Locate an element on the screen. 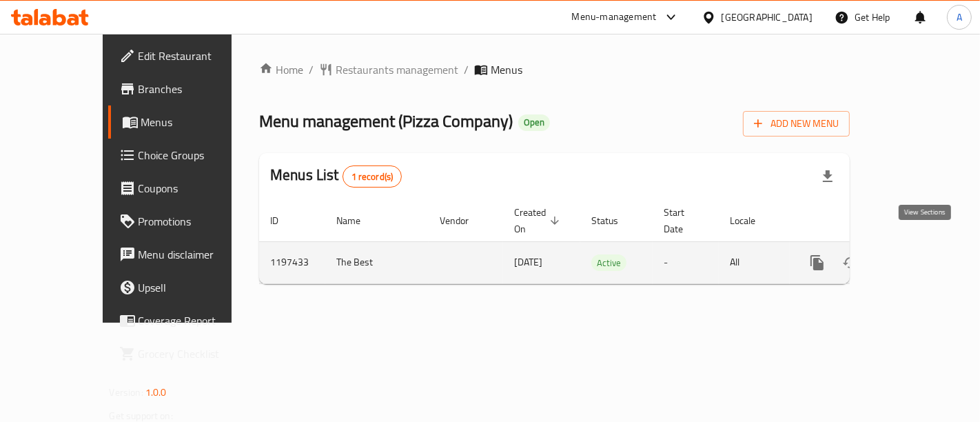 The width and height of the screenshot is (980, 422). span: Promotions is located at coordinates (197, 221).